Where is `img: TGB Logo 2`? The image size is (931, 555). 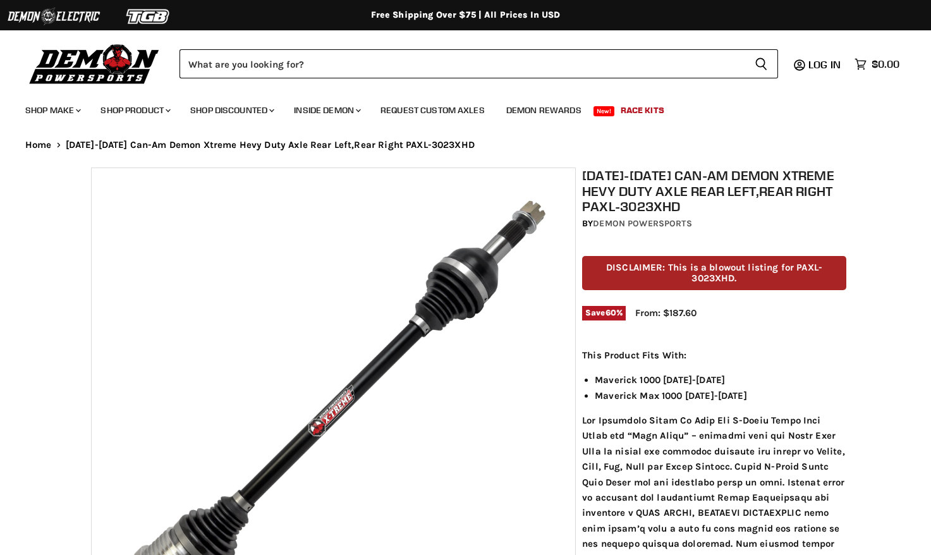
img: TGB Logo 2 is located at coordinates (149, 16).